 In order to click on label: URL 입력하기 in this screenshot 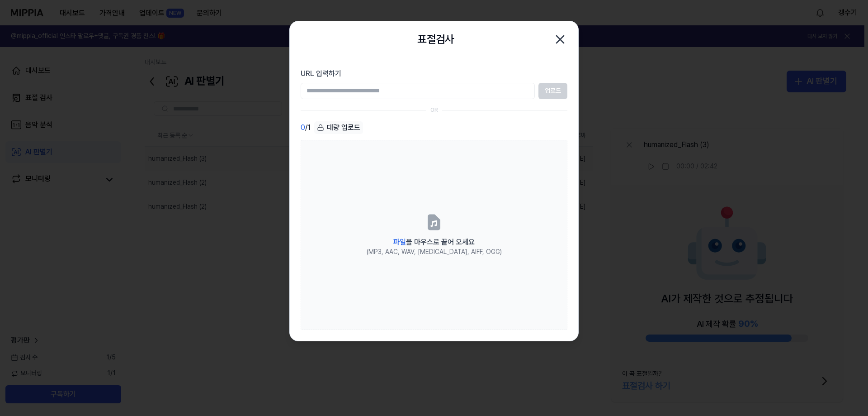, I will do `click(434, 73)`.